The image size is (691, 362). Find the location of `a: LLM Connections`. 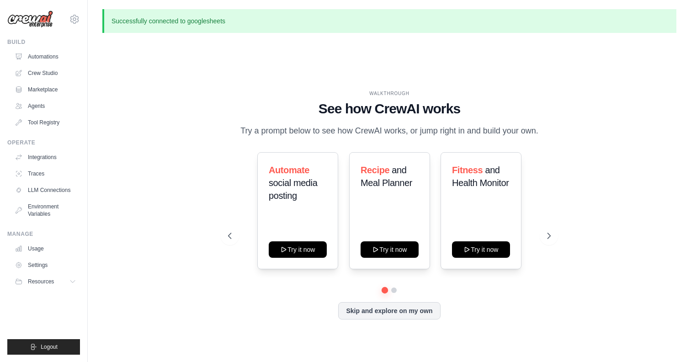

a: LLM Connections is located at coordinates (45, 190).